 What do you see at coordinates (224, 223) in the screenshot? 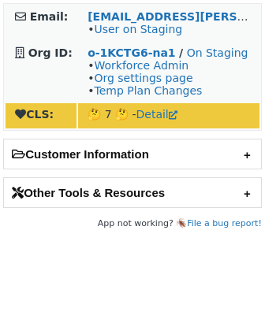
I see `a: File a bug report!` at bounding box center [224, 223].